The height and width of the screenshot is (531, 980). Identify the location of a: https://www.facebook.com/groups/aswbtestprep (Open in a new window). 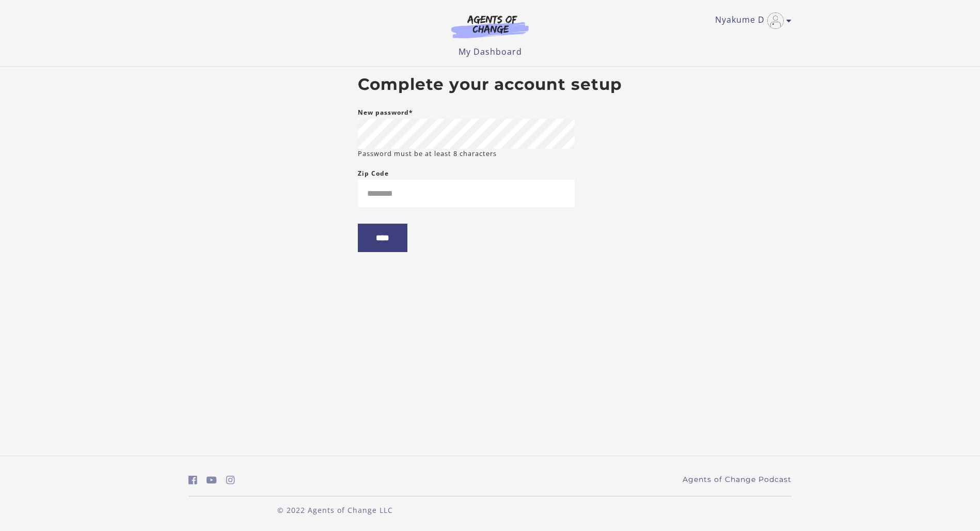
(192, 480).